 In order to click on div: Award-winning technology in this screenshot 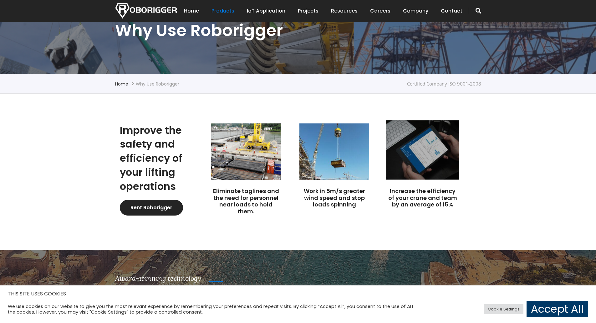, I will do `click(158, 278)`.